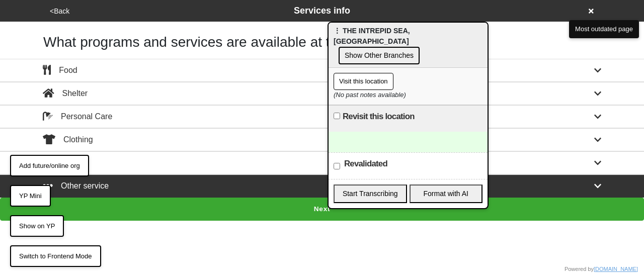 This screenshot has height=277, width=644. What do you see at coordinates (604, 29) in the screenshot?
I see `button: Most outdated page` at bounding box center [604, 29].